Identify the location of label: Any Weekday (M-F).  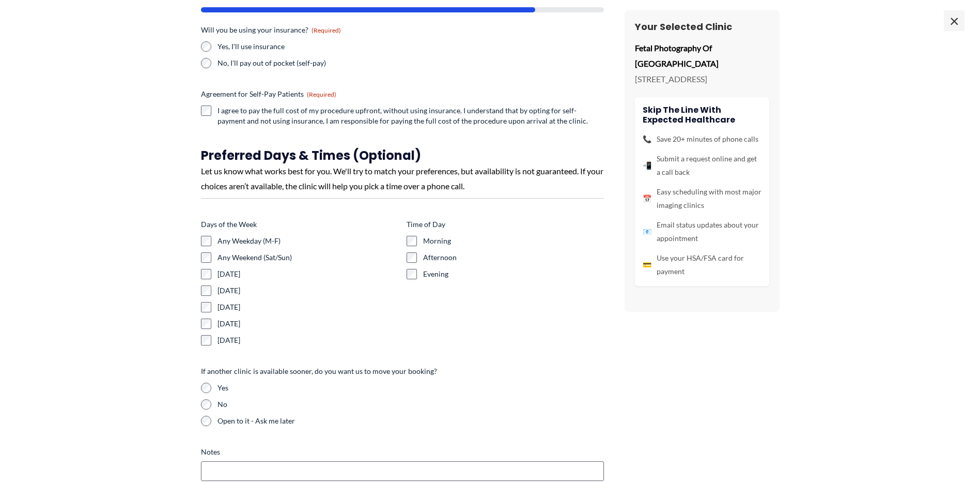
(308, 241).